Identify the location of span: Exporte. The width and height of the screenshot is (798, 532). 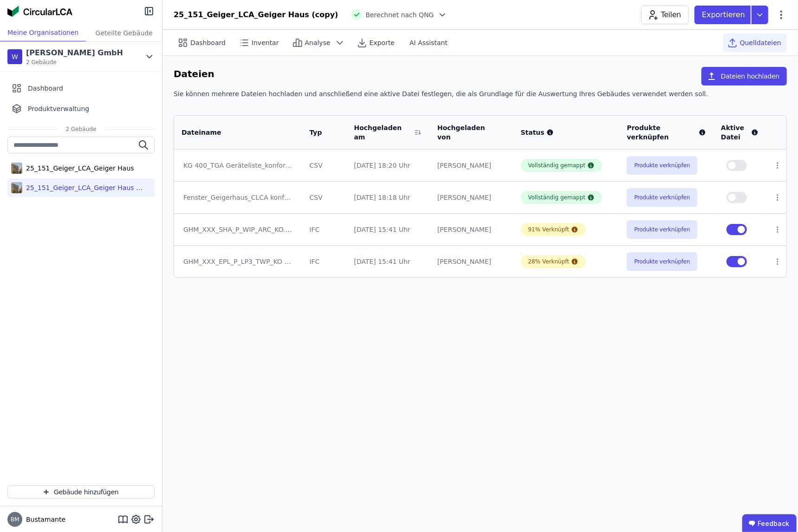
(382, 43).